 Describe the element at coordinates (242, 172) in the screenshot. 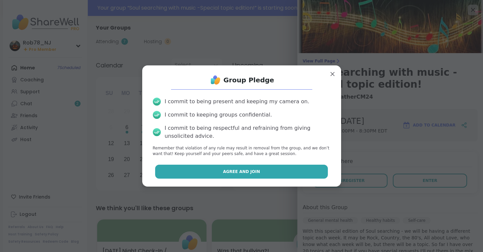

I see `button: Agree and Join` at that location.